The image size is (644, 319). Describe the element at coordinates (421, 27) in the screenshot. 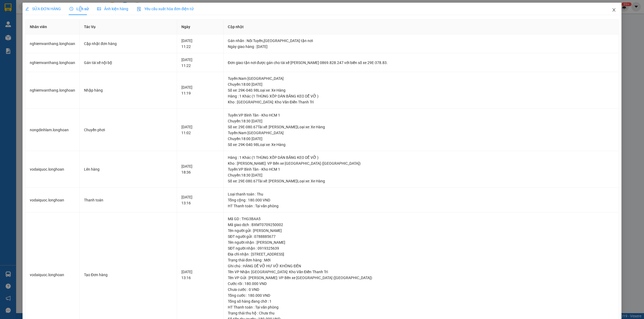

I see `th: Cập nhật` at that location.